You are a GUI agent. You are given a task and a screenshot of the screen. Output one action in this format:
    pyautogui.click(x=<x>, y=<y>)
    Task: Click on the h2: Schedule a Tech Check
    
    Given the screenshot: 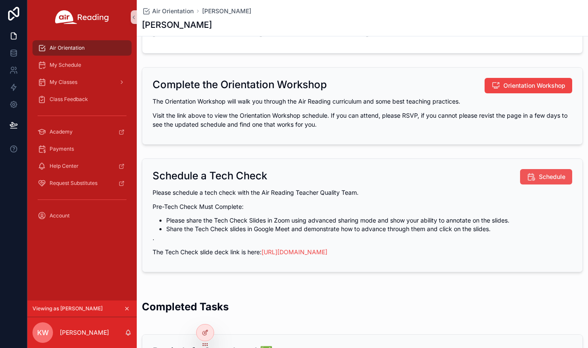 What is the action you would take?
    pyautogui.click(x=210, y=176)
    